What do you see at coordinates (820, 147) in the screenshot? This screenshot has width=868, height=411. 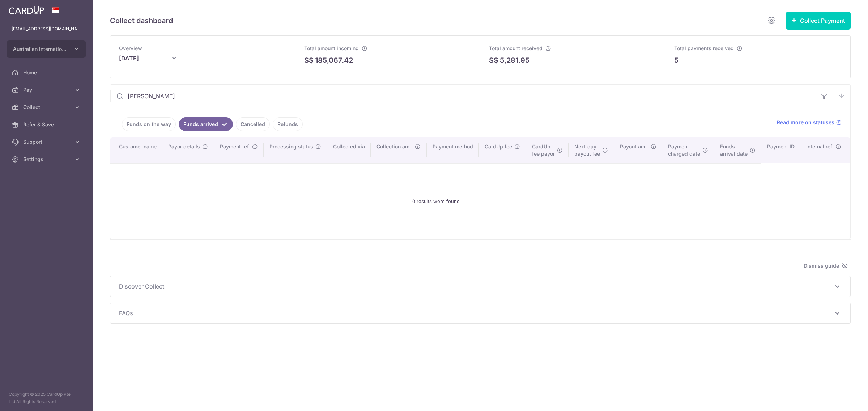 I see `span: Internal ref.` at bounding box center [820, 147].